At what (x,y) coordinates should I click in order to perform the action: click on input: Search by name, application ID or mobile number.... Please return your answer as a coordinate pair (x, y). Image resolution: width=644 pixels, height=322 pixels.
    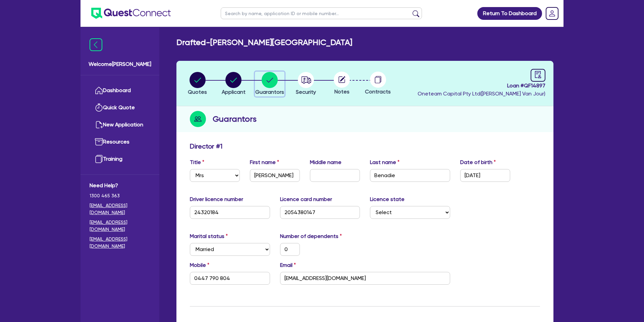
    Looking at the image, I should click on (322, 13).